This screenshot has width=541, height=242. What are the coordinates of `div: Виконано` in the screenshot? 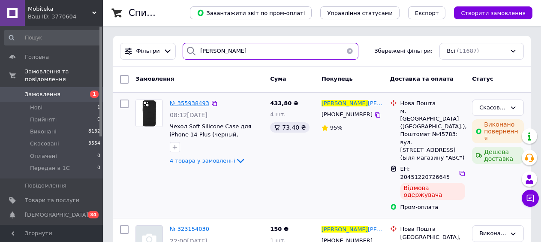 It's located at (492, 233).